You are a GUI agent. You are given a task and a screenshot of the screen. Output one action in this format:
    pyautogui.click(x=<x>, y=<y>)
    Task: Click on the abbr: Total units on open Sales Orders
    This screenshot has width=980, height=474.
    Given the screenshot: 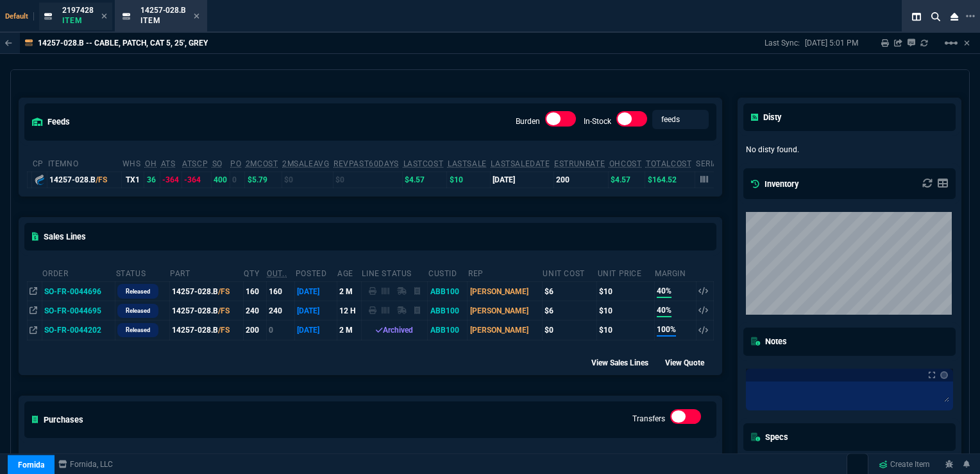 What is the action you would take?
    pyautogui.click(x=217, y=163)
    